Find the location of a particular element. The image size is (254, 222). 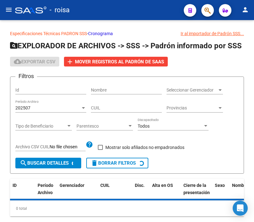

span: Mostrar solo afiliados no empadronados is located at coordinates (145, 148).